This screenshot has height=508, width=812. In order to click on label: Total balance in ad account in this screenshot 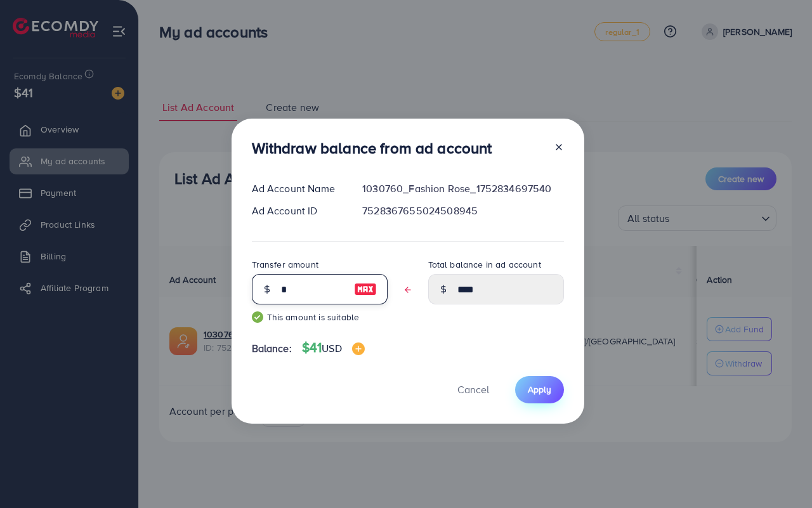, I will do `click(485, 264)`.